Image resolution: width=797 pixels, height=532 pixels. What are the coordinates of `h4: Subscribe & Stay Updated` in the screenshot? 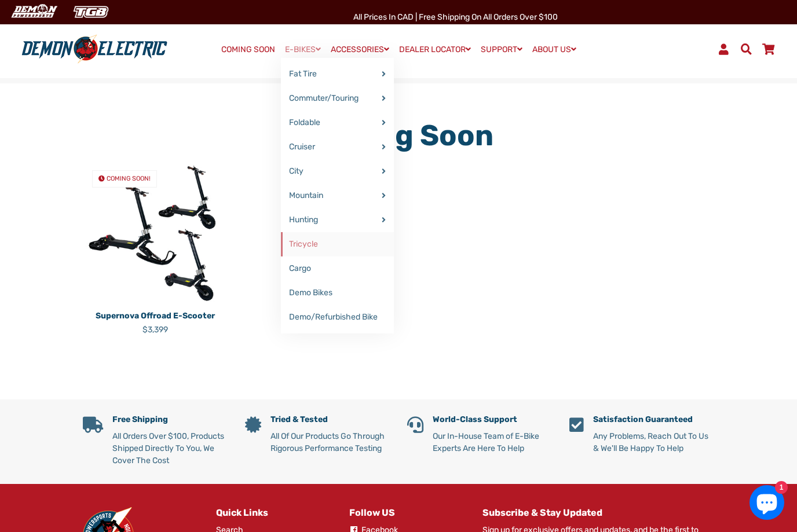 It's located at (599, 513).